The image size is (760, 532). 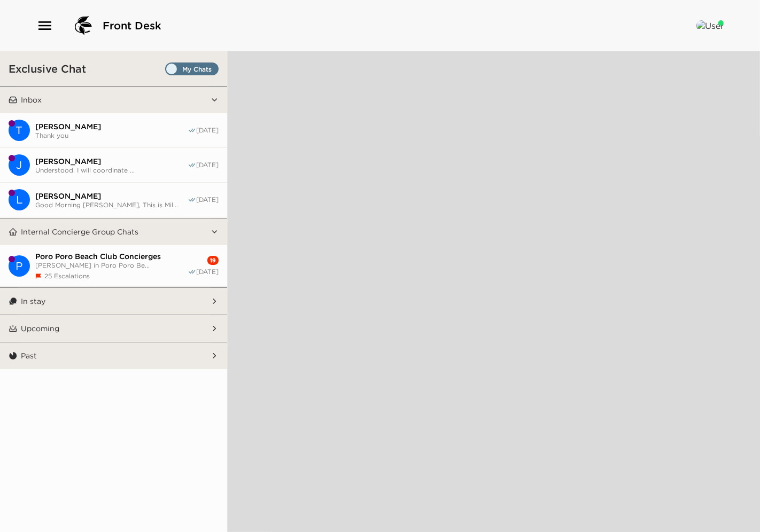 I want to click on div: P, so click(x=20, y=266).